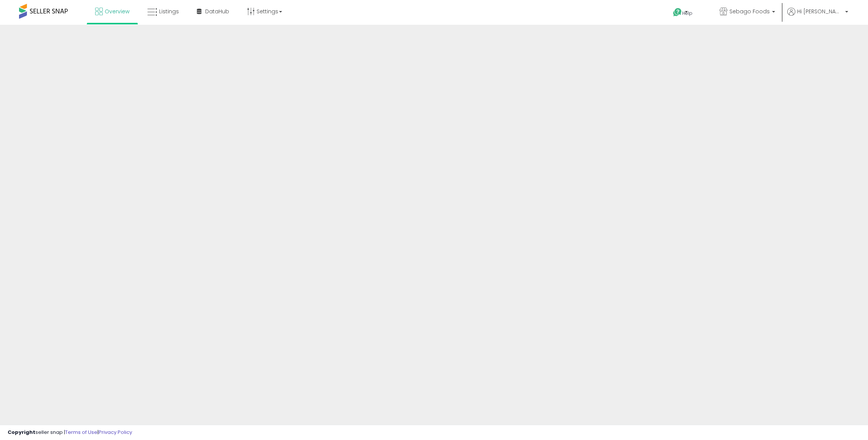 This screenshot has width=868, height=440. Describe the element at coordinates (687, 13) in the screenshot. I see `span: Help` at that location.